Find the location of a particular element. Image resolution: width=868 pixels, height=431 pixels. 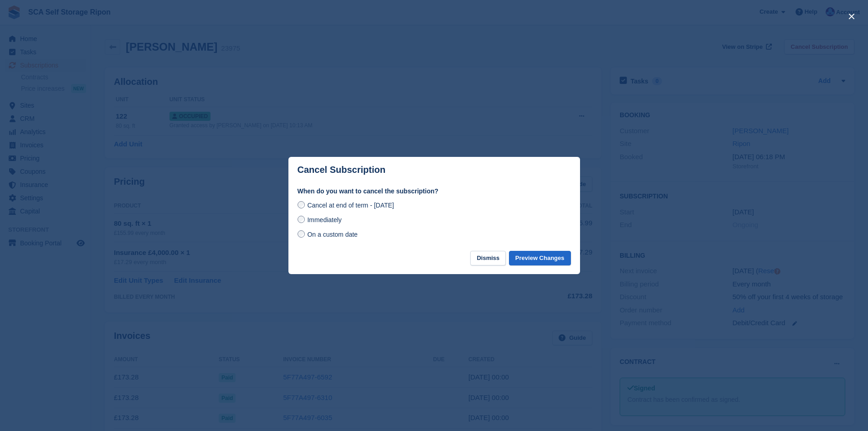

label: When do you want to cancel the subscription? is located at coordinates (434, 191).